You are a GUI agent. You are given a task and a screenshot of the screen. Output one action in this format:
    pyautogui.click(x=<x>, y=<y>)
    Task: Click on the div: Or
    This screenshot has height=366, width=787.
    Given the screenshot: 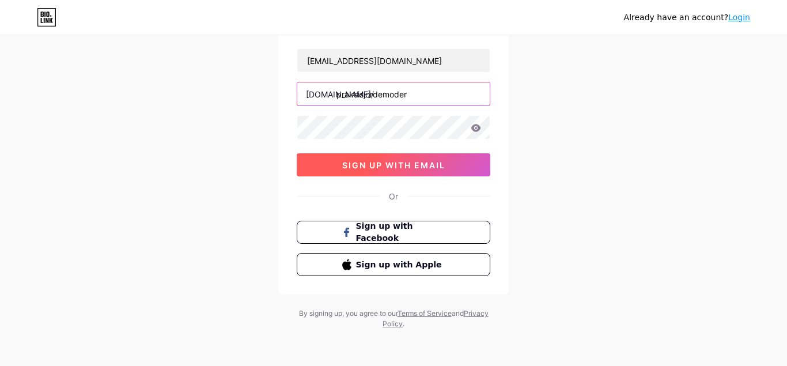 What is the action you would take?
    pyautogui.click(x=393, y=196)
    